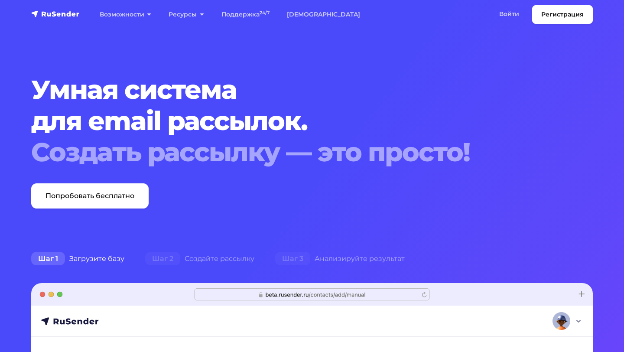  Describe the element at coordinates (340, 259) in the screenshot. I see `div: Анализируйте результат` at that location.